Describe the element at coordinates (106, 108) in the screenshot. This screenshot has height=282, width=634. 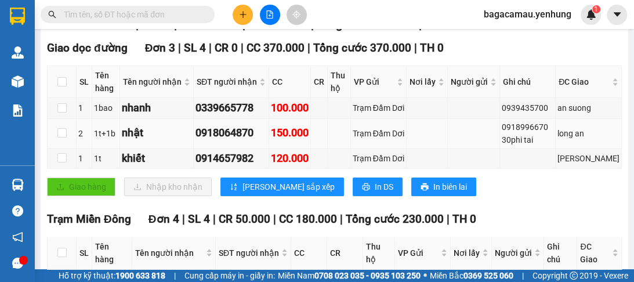
I see `div: 1bao` at that location.